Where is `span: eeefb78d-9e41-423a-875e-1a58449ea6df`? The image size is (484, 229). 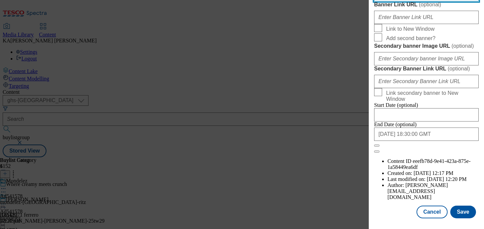
span: eeefb78d-9e41-423a-875e-1a58449ea6df is located at coordinates (429, 164).